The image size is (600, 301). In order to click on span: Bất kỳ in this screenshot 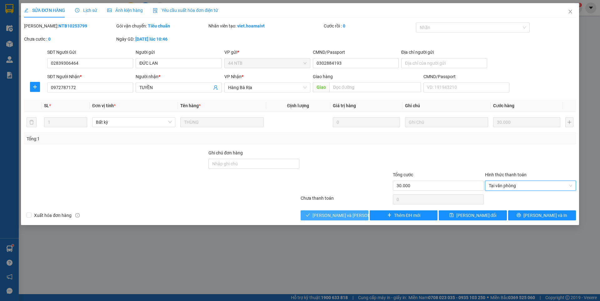, I will do `click(134, 122)`.